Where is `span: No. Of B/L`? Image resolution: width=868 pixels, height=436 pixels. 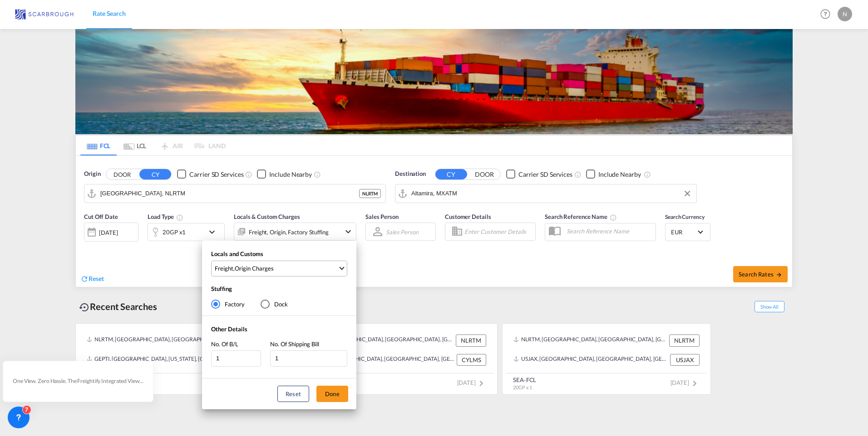
span: No. Of B/L is located at coordinates (225, 345).